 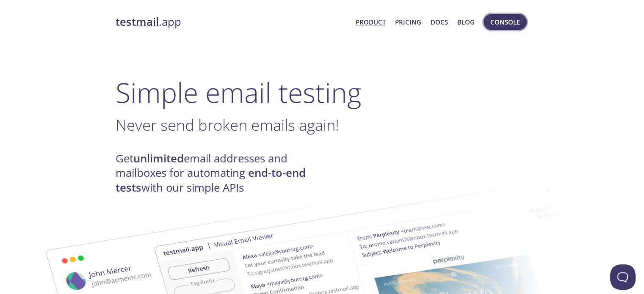 What do you see at coordinates (505, 22) in the screenshot?
I see `button: Console` at bounding box center [505, 22].